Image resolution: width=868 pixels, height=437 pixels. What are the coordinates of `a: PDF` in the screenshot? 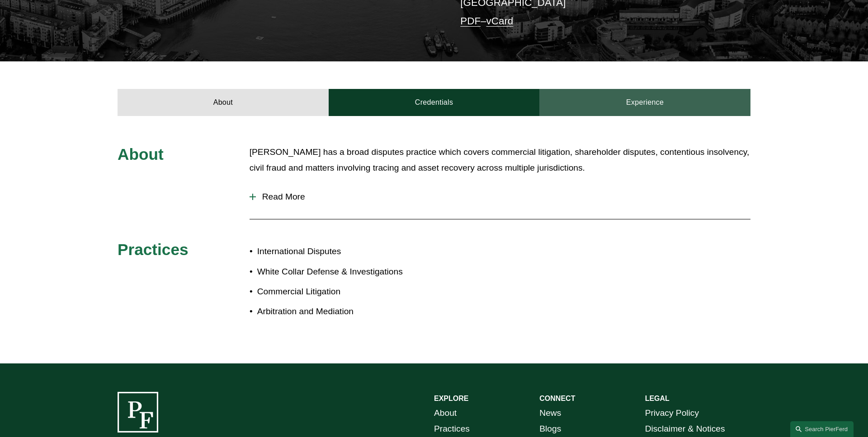 It's located at (470, 20).